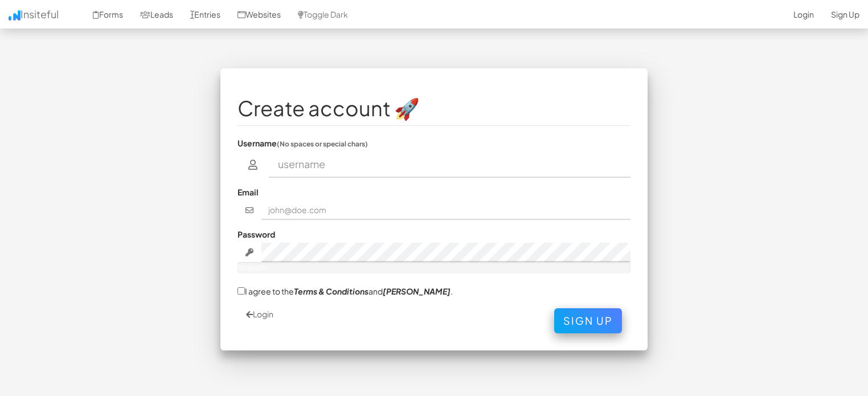  What do you see at coordinates (588, 320) in the screenshot?
I see `button: Sign Up` at bounding box center [588, 320].